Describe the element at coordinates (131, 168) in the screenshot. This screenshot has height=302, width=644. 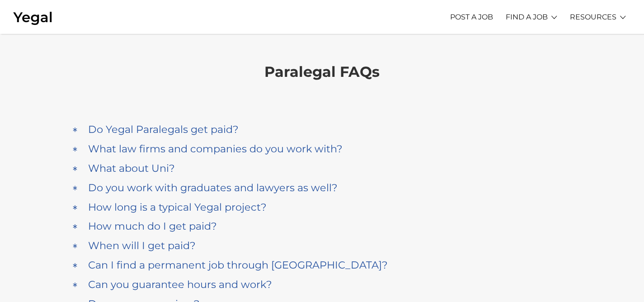
I see `h4: What about Uni?` at that location.